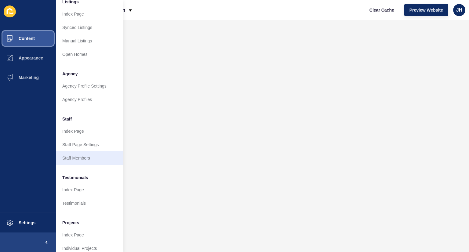 This screenshot has width=469, height=252. Describe the element at coordinates (70, 74) in the screenshot. I see `span: Agency` at that location.